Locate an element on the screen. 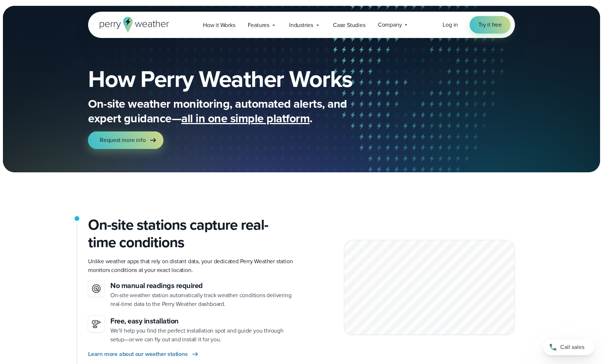 The height and width of the screenshot is (364, 603). h3: No manual readings required is located at coordinates (203, 286).